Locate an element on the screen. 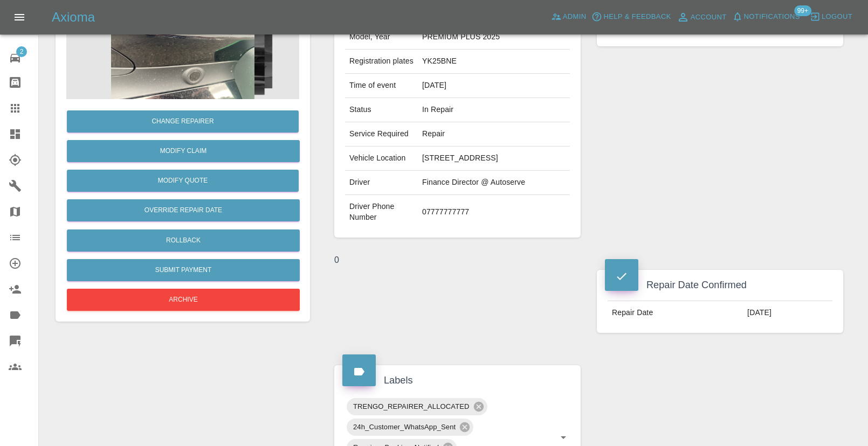  button: Open drawer is located at coordinates (19, 17).